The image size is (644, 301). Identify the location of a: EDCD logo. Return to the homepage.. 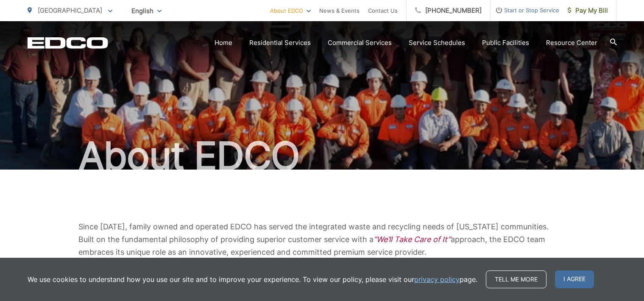
(68, 43).